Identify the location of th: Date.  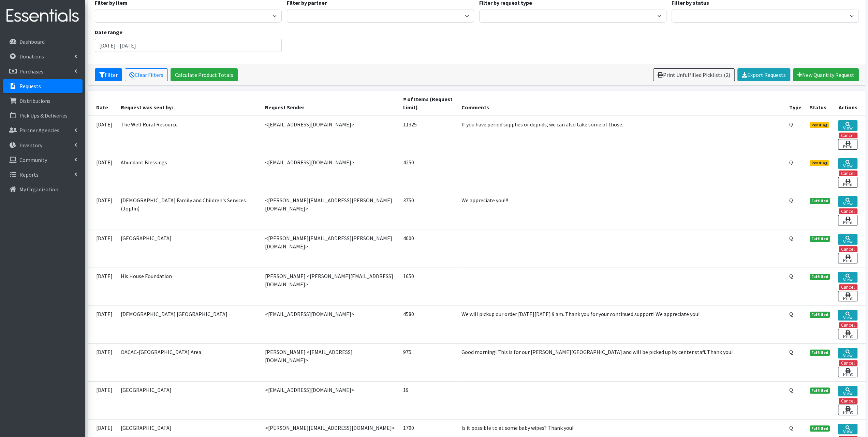
(103, 103).